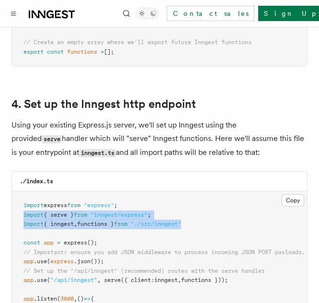  I want to click on span: serve, so click(112, 280).